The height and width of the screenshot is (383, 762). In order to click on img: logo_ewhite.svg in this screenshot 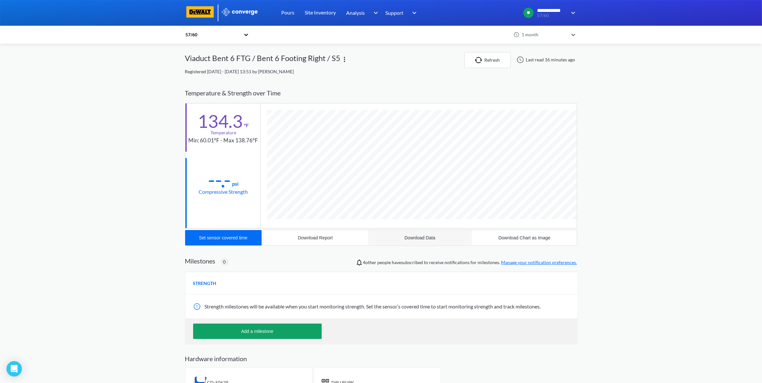, I will do `click(240, 12)`.